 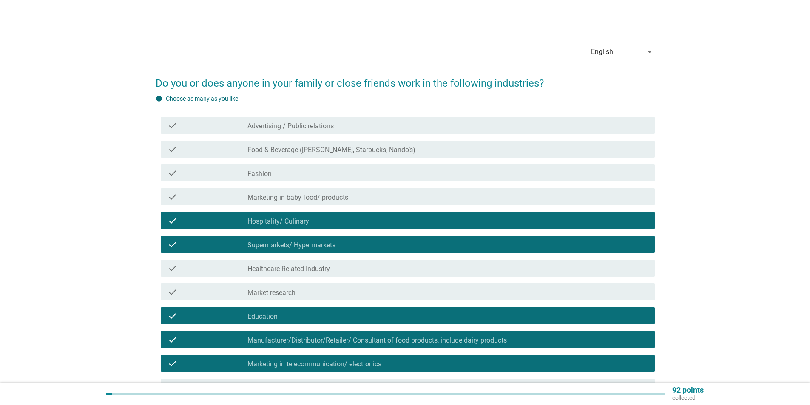 What do you see at coordinates (688, 398) in the screenshot?
I see `p: collected` at bounding box center [688, 398].